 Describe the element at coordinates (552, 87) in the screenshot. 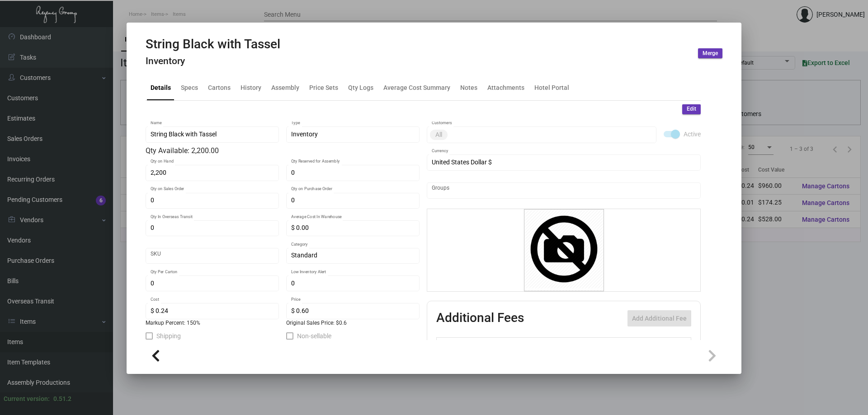

I see `div: Hotel Portal` at that location.